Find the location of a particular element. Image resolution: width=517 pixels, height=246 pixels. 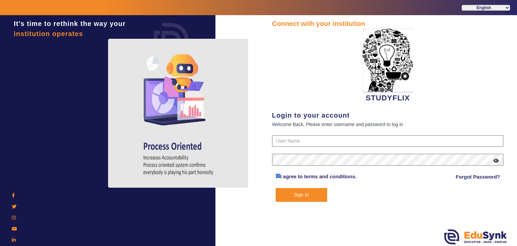

div: STUDYFLIX is located at coordinates (388, 66).